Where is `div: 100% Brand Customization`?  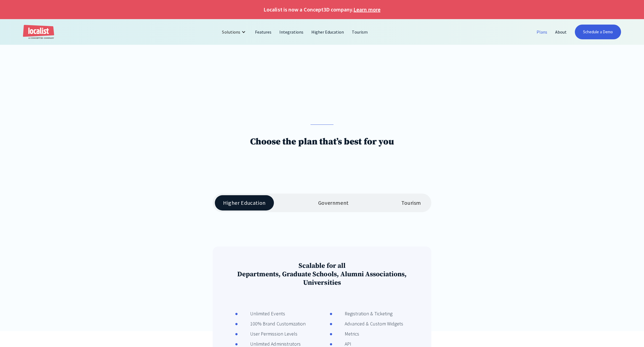
div: 100% Brand Customization is located at coordinates (272, 324).